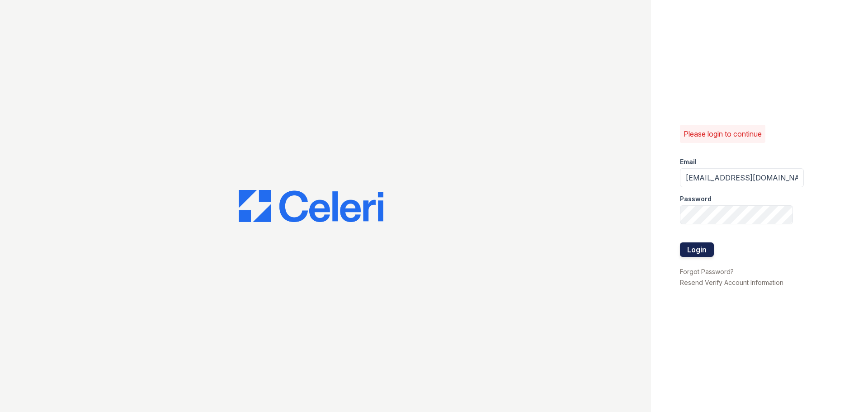  Describe the element at coordinates (696, 199) in the screenshot. I see `label: Password` at that location.